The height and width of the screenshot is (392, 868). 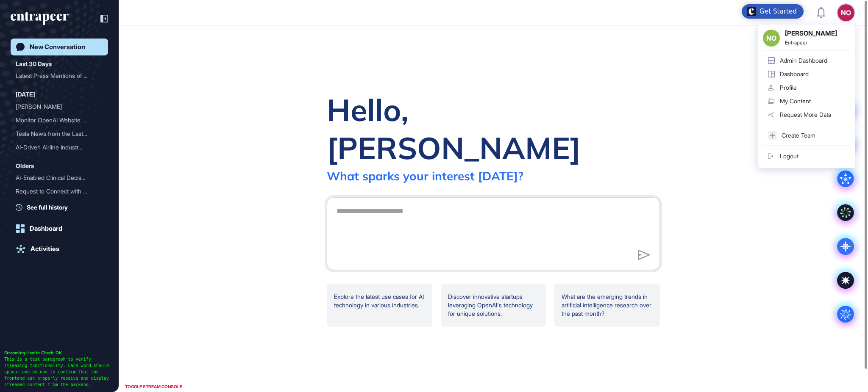 I want to click on div: Latest Press Mentions of OpenAI, so click(x=60, y=76).